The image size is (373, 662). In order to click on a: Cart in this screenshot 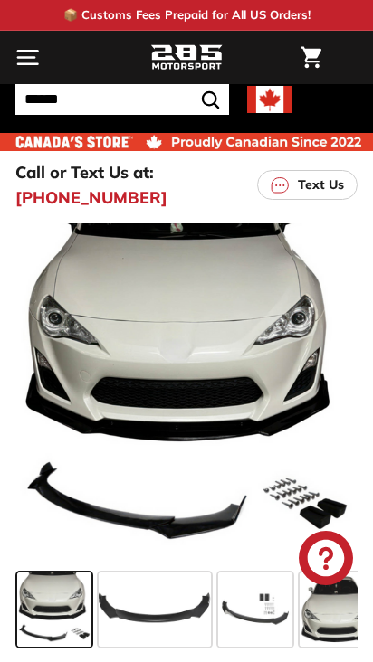, I will do `click(310, 57)`.